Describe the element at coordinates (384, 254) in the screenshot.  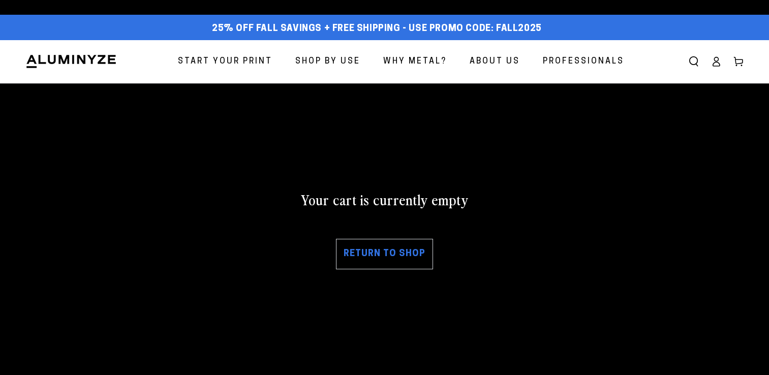
I see `a: Return to shop` at that location.